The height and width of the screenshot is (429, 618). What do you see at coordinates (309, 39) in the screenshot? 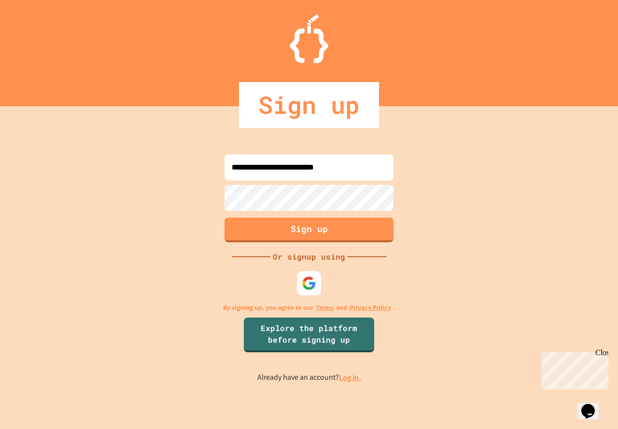
I see `img: Logo.svg` at bounding box center [309, 39].